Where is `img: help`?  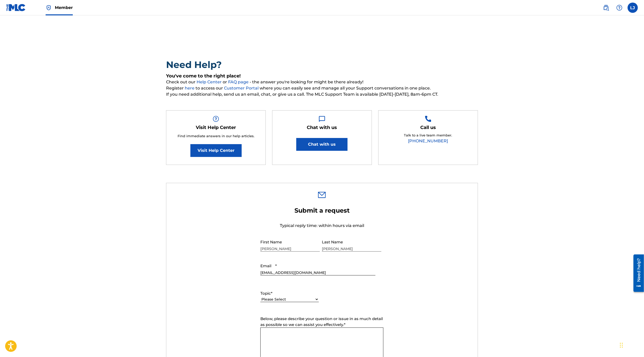 img: help is located at coordinates (619, 8).